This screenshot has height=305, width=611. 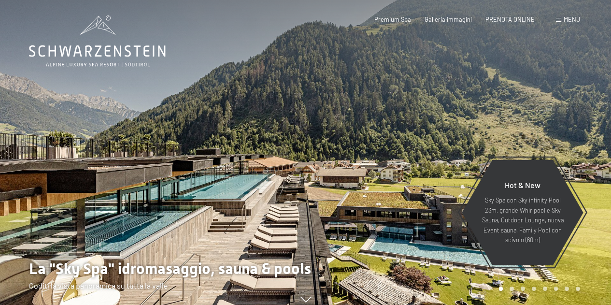 I want to click on a: Premium Spa, so click(x=393, y=19).